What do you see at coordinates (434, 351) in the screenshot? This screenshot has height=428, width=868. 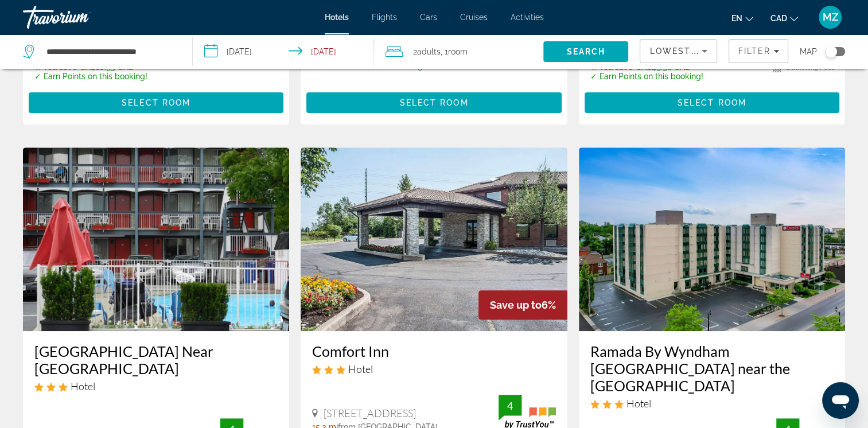 I see `h3: Comfort Inn` at bounding box center [434, 351].